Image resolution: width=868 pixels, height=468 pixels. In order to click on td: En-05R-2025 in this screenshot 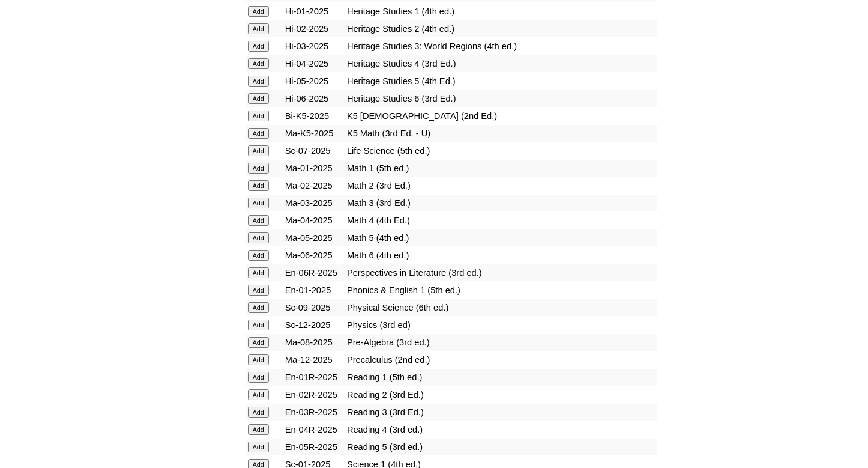, I will do `click(314, 447)`.